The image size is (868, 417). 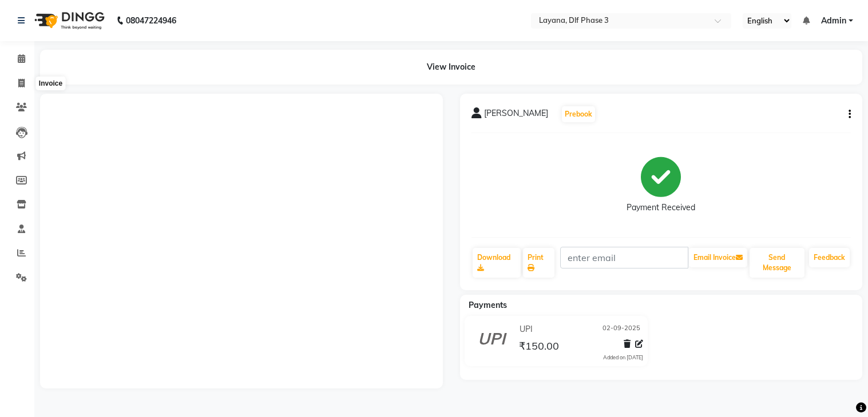 What do you see at coordinates (538, 263) in the screenshot?
I see `a: Print` at bounding box center [538, 263].